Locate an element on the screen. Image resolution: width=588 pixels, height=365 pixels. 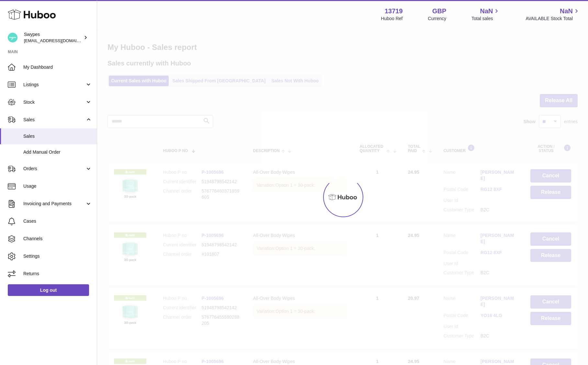
div: Huboo Ref is located at coordinates (392, 19).